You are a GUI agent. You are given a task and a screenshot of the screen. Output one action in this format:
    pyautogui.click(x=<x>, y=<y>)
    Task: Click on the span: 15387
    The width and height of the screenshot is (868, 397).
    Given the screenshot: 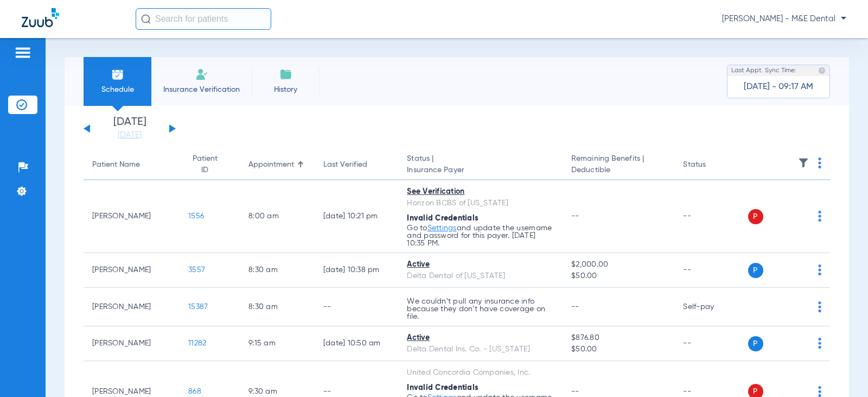 What is the action you would take?
    pyautogui.click(x=198, y=307)
    